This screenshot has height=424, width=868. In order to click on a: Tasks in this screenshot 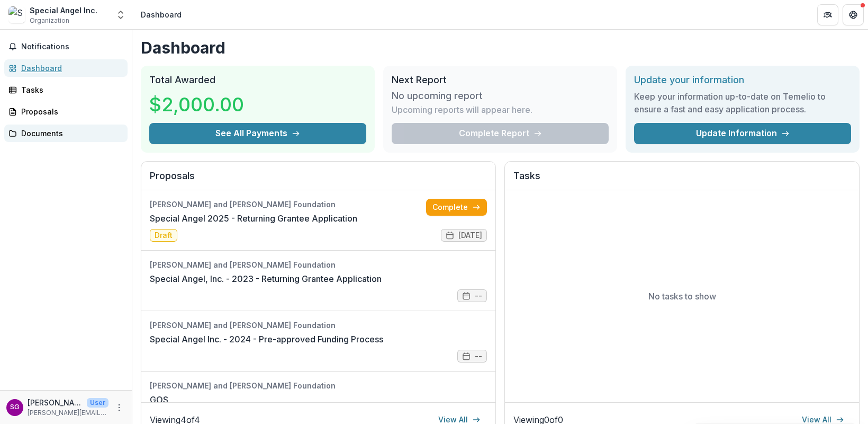, I will do `click(65, 90)`.